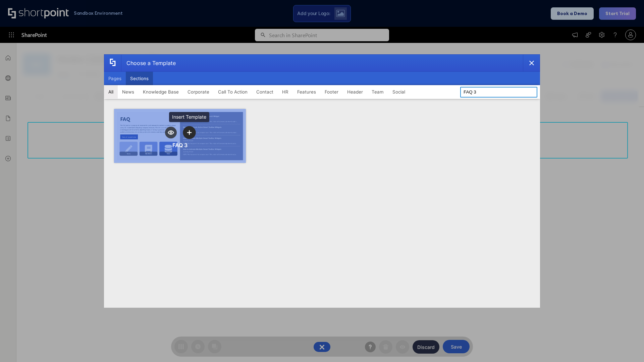 This screenshot has width=644, height=362. Describe the element at coordinates (627, 346) in the screenshot. I see `div: Chat Widget` at that location.